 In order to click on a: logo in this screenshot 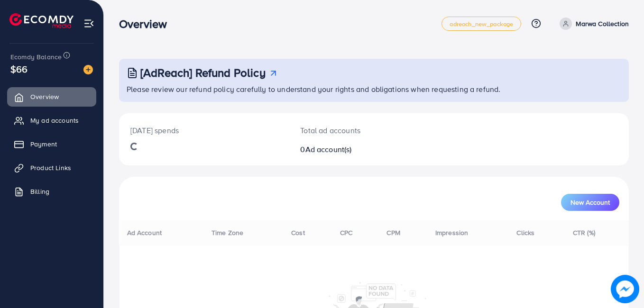, I will do `click(41, 20)`.